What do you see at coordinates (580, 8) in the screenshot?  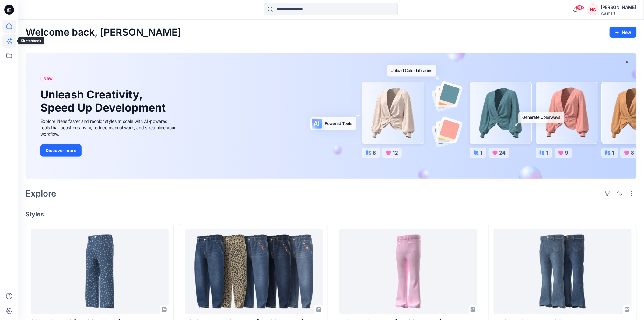 I see `span: 99+` at bounding box center [580, 8].